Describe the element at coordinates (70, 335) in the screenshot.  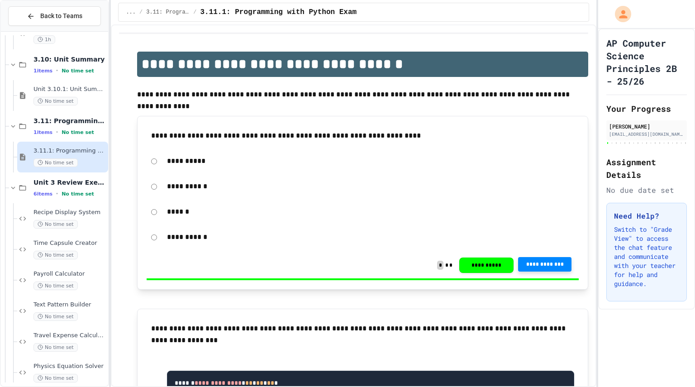
I see `span: Travel Expense Calculator` at that location.